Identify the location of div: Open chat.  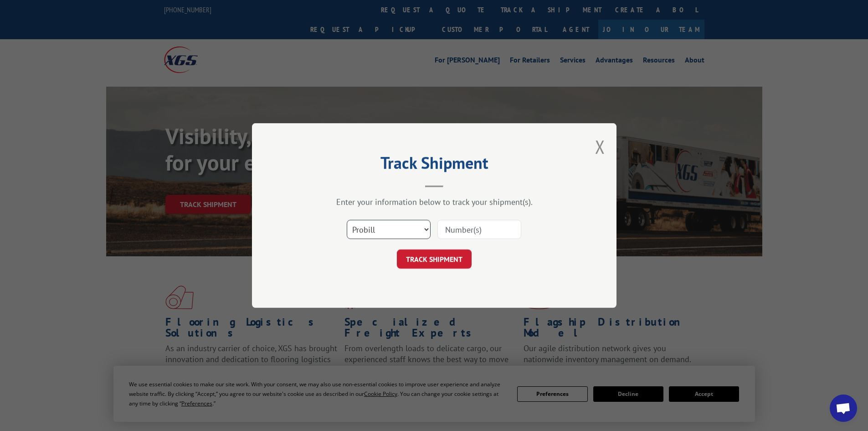
(843, 408).